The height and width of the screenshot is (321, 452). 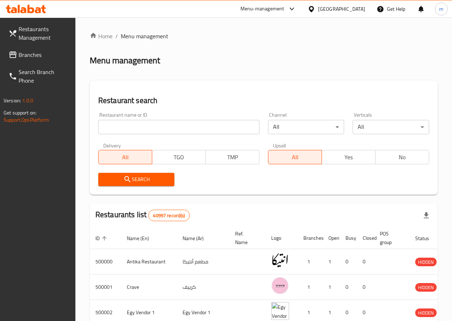 What do you see at coordinates (442, 9) in the screenshot?
I see `span: m` at bounding box center [442, 9].